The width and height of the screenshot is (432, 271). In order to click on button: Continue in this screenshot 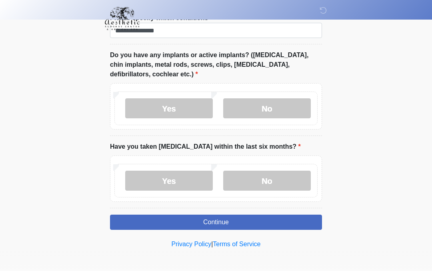, I will do `click(216, 223)`.